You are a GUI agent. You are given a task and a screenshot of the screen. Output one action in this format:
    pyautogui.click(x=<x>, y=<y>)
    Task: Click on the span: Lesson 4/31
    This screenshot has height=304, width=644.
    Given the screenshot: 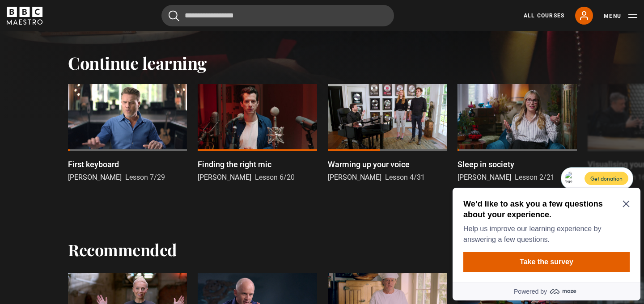 What is the action you would take?
    pyautogui.click(x=405, y=177)
    